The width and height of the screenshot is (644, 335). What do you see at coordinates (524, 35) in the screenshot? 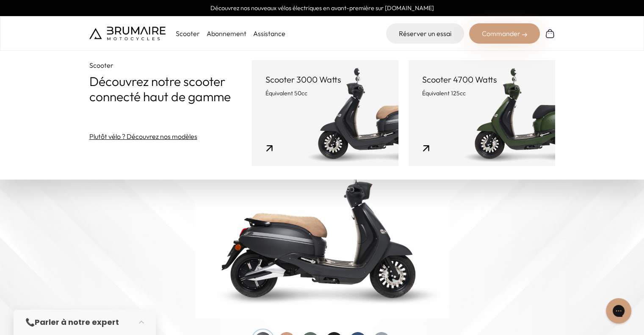
I see `img: right-arrow-2.png` at bounding box center [524, 35].